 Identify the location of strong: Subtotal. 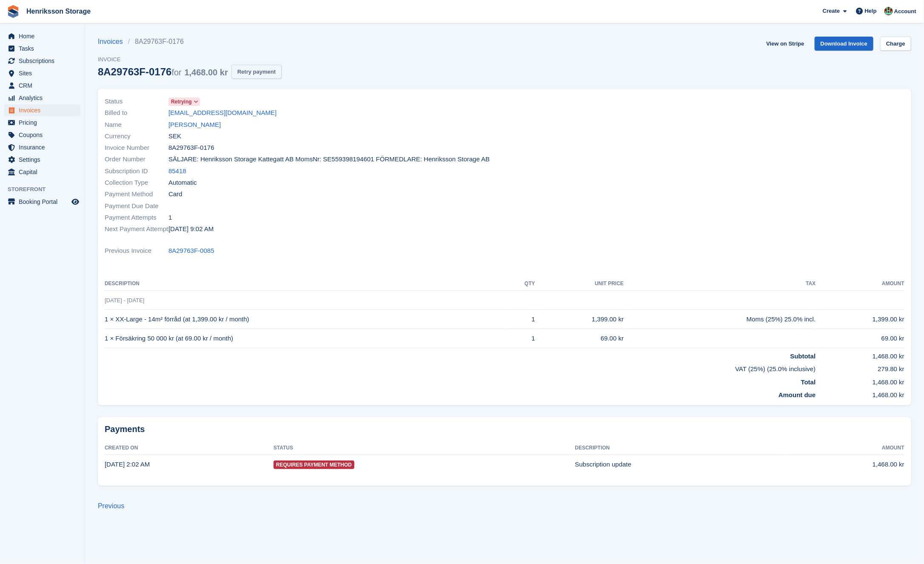
(803, 356).